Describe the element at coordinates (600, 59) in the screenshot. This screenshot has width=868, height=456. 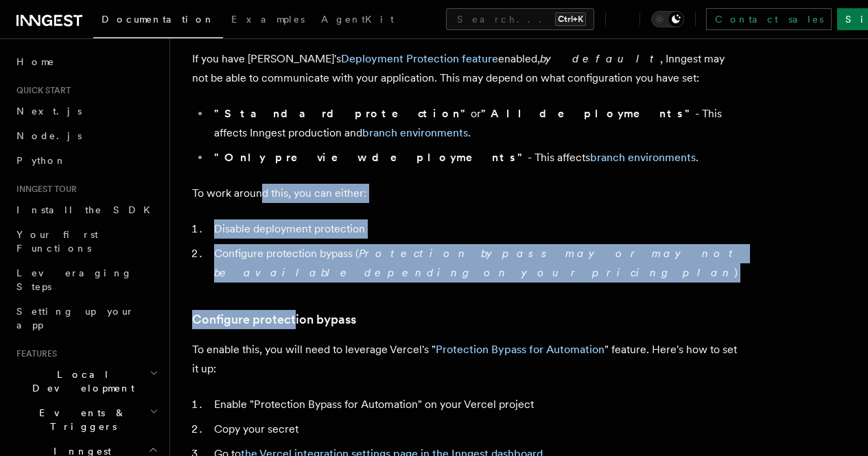
I see `em: by default` at that location.